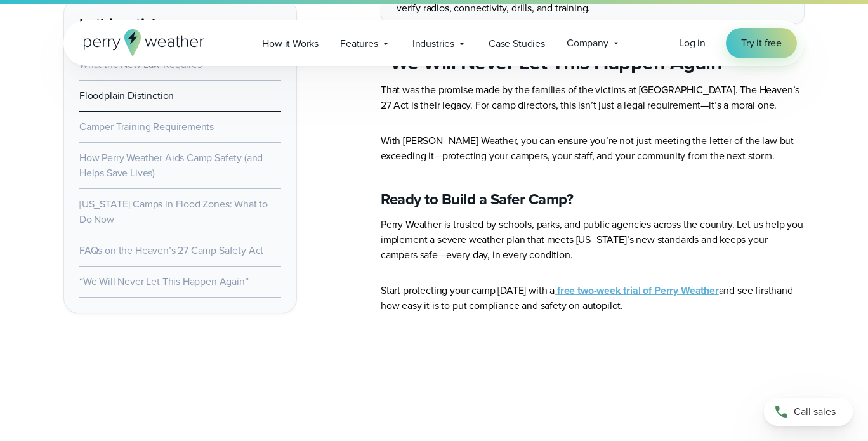  What do you see at coordinates (593, 240) in the screenshot?
I see `p: Perry Weather is trusted by schools, parks, and public agencies across the country. Let us help y...` at bounding box center [593, 240].